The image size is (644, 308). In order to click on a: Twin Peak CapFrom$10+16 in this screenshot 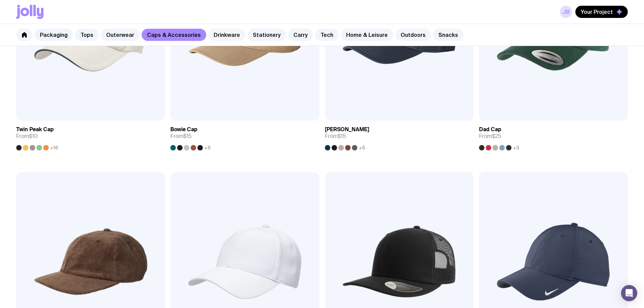, I will do `click(91, 136)`.